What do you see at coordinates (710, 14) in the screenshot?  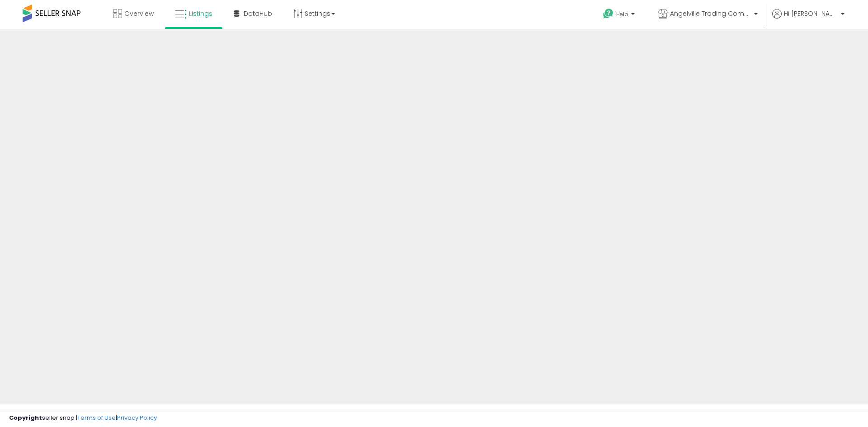 I see `span: Angelville Trading Company` at bounding box center [710, 14].